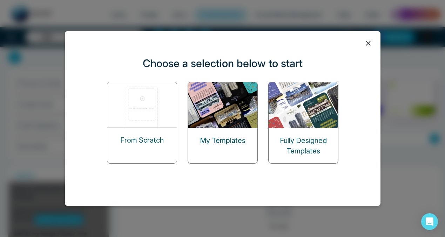 Image resolution: width=445 pixels, height=237 pixels. I want to click on p: Fully Designed Templates, so click(303, 146).